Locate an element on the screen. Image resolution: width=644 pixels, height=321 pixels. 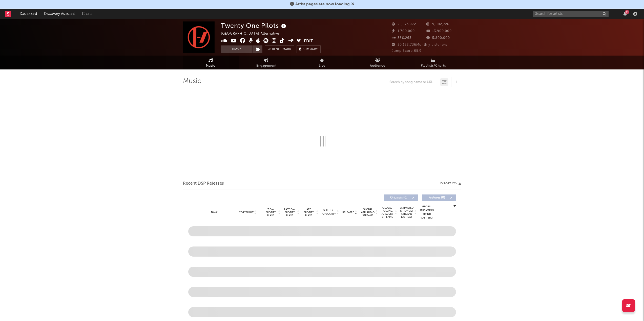
span: 25,573,972 is located at coordinates (404, 24).